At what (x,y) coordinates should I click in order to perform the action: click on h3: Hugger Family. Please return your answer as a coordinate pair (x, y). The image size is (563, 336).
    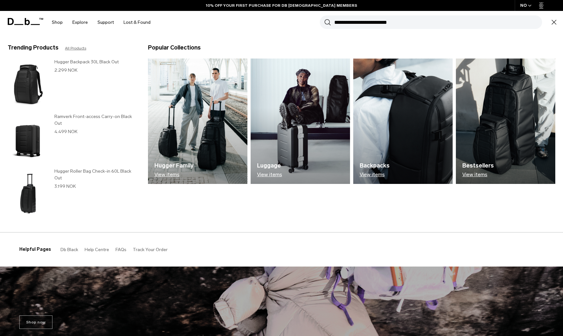
    Looking at the image, I should click on (174, 166).